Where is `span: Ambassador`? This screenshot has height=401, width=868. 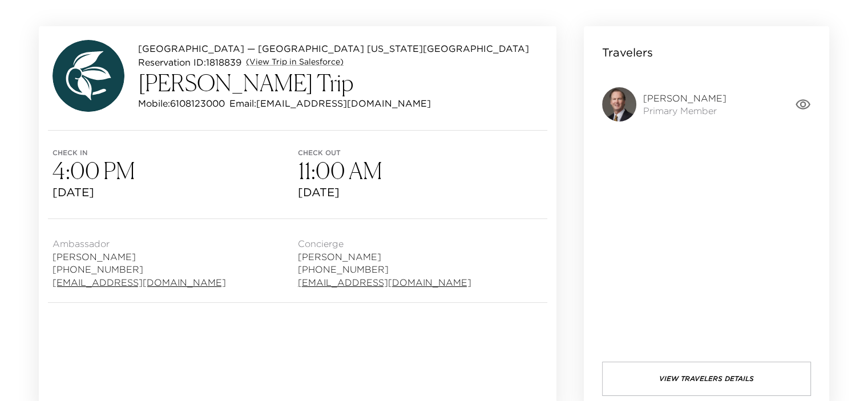 span: Ambassador is located at coordinates (139, 244).